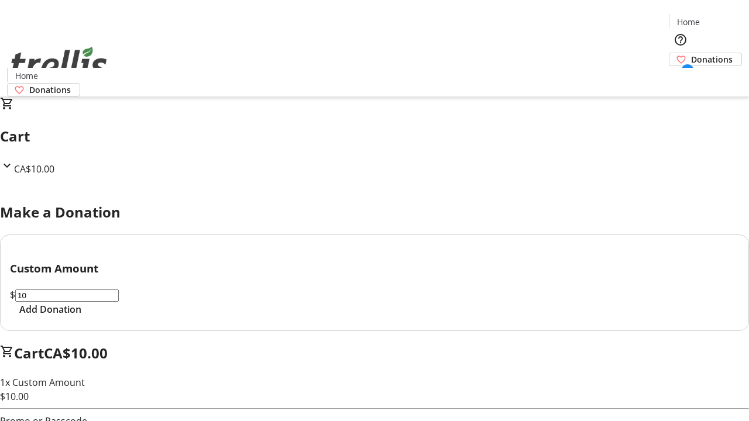 The image size is (749, 421). Describe the element at coordinates (680, 40) in the screenshot. I see `button: Help` at that location.